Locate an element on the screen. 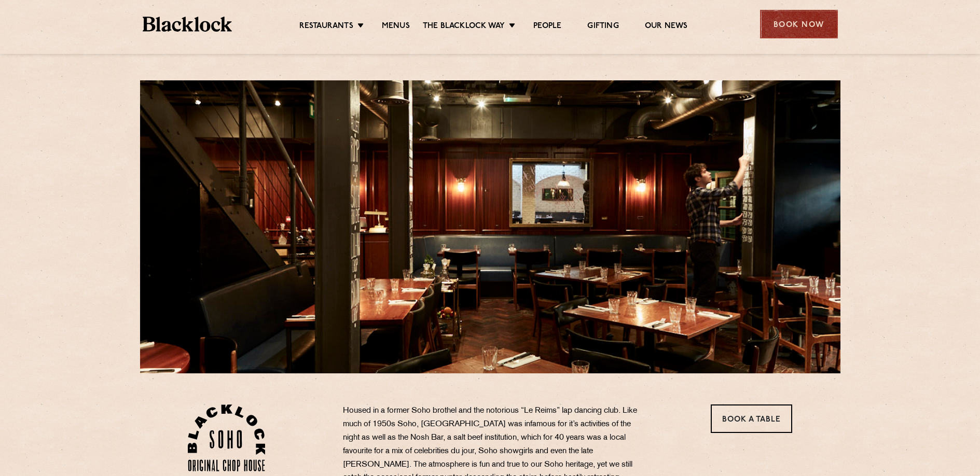 Image resolution: width=980 pixels, height=476 pixels. a: People is located at coordinates (548, 27).